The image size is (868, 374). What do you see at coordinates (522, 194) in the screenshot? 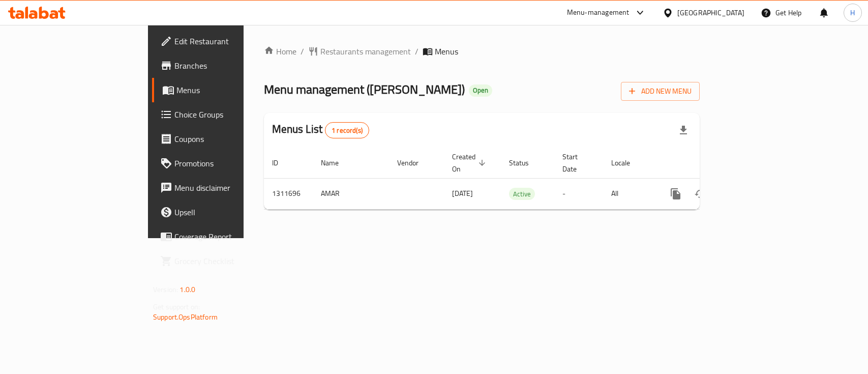
I see `span: Active` at bounding box center [522, 194].